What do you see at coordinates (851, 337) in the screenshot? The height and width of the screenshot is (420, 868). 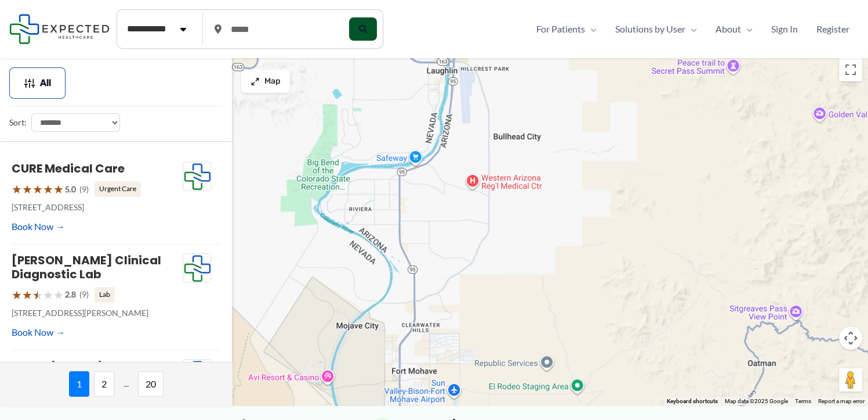 I see `button: Map camera controls` at bounding box center [851, 337].